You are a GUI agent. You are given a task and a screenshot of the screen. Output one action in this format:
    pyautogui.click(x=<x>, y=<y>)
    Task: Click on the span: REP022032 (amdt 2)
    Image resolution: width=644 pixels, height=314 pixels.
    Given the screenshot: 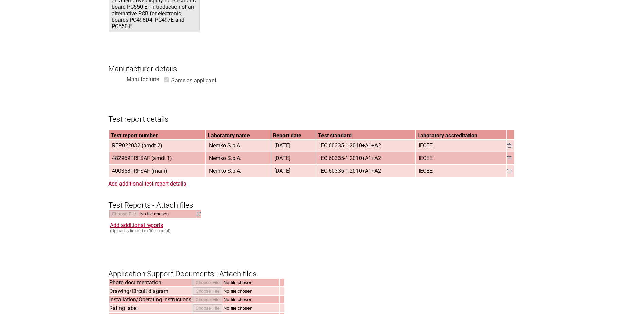 What is the action you would take?
    pyautogui.click(x=137, y=146)
    